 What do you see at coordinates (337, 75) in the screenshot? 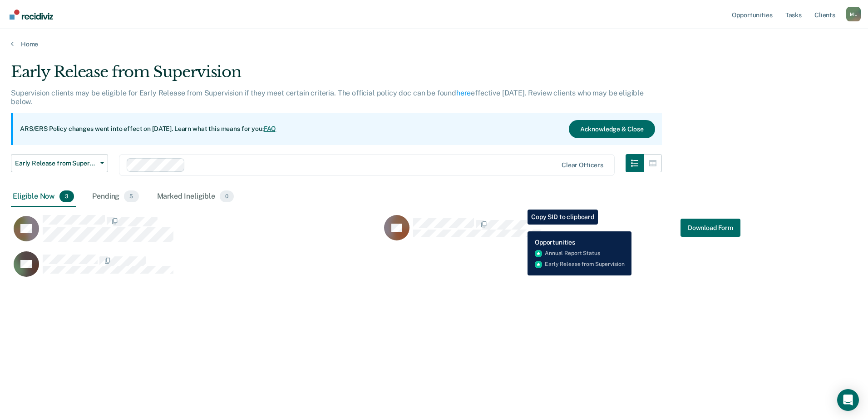
I see `div: Early Release from Supervision` at bounding box center [337, 75].